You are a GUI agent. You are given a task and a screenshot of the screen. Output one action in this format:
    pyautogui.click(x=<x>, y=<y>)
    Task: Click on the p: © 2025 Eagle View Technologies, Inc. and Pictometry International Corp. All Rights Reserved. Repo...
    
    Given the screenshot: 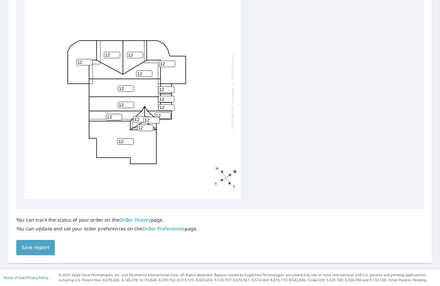 What is the action you would take?
    pyautogui.click(x=247, y=277)
    